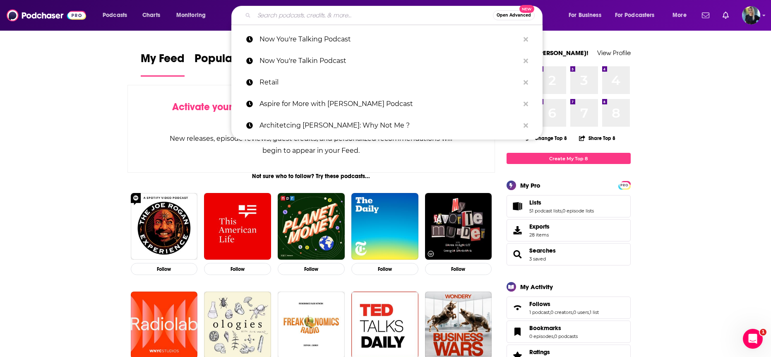 This screenshot has width=771, height=357. Describe the element at coordinates (395, 15) in the screenshot. I see `div: Search podcasts, credits, & more...` at that location.